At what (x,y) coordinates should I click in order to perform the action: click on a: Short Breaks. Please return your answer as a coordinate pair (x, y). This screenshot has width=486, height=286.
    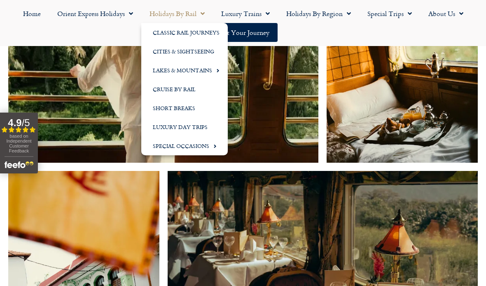
    Looking at the image, I should click on (184, 108).